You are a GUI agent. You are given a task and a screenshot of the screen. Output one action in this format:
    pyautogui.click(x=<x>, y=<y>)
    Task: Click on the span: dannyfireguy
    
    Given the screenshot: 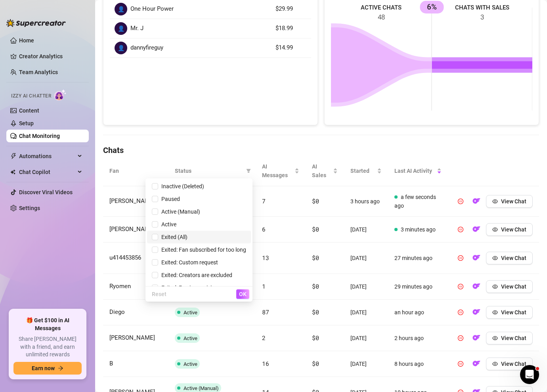 What is the action you would take?
    pyautogui.click(x=147, y=48)
    